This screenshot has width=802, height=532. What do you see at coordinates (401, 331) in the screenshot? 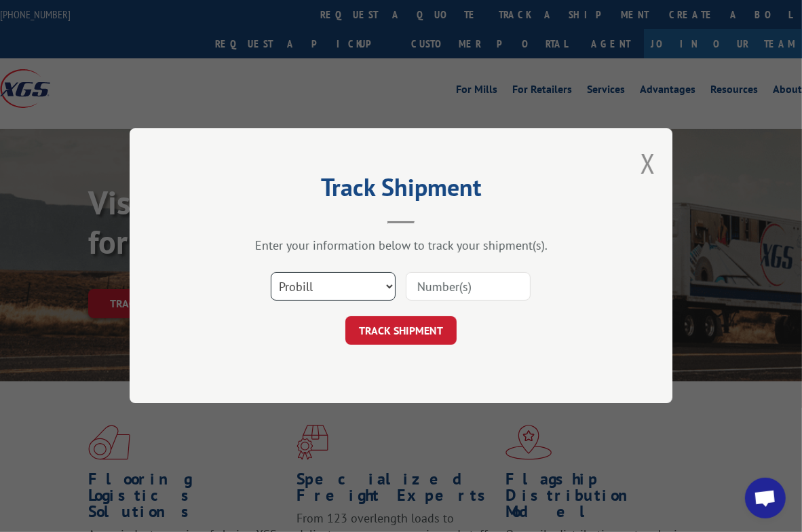
I see `button: TRACK SHIPMENT` at bounding box center [401, 331].